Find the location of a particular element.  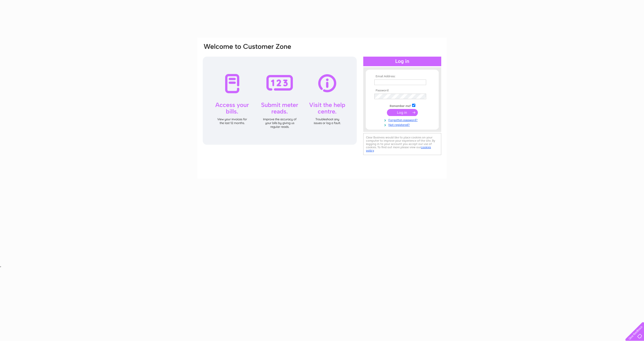

a: cookies policy is located at coordinates (399, 149).